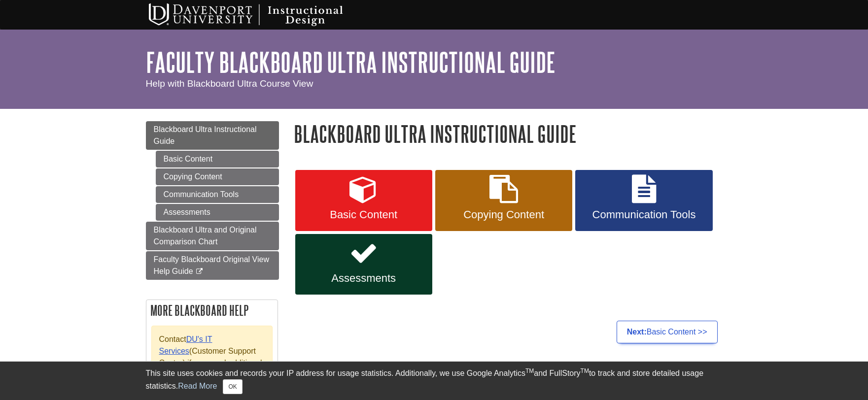 The height and width of the screenshot is (400, 868). What do you see at coordinates (637, 332) in the screenshot?
I see `strong: Next:` at bounding box center [637, 332].